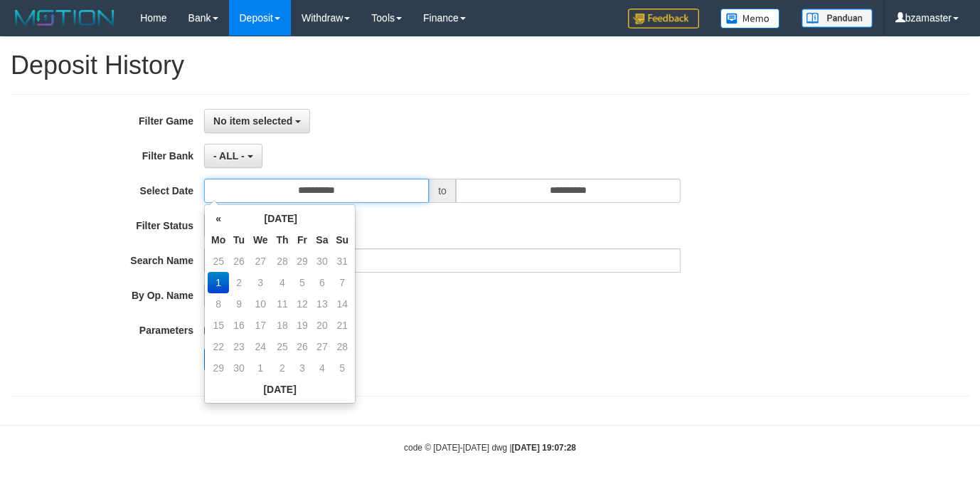  What do you see at coordinates (322, 325) in the screenshot?
I see `td: 20` at bounding box center [322, 325].